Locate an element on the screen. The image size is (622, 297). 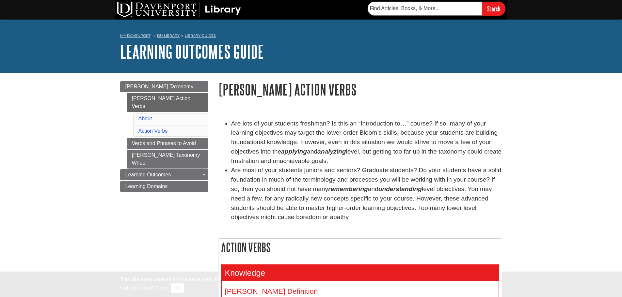
a: Library Guides is located at coordinates (200, 36).